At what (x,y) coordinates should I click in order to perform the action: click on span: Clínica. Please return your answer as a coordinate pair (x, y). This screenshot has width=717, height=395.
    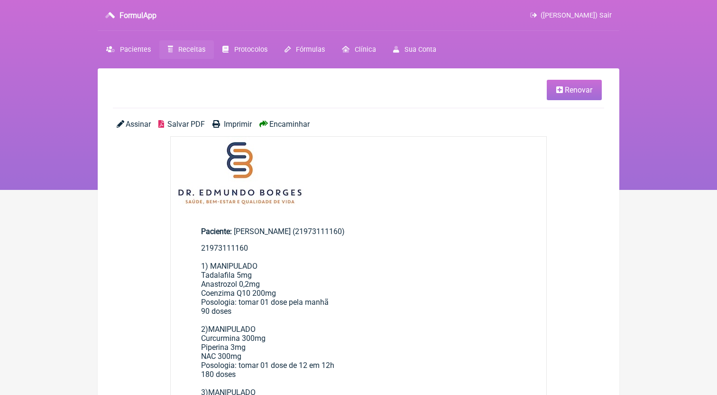
    Looking at the image, I should click on (365, 49).